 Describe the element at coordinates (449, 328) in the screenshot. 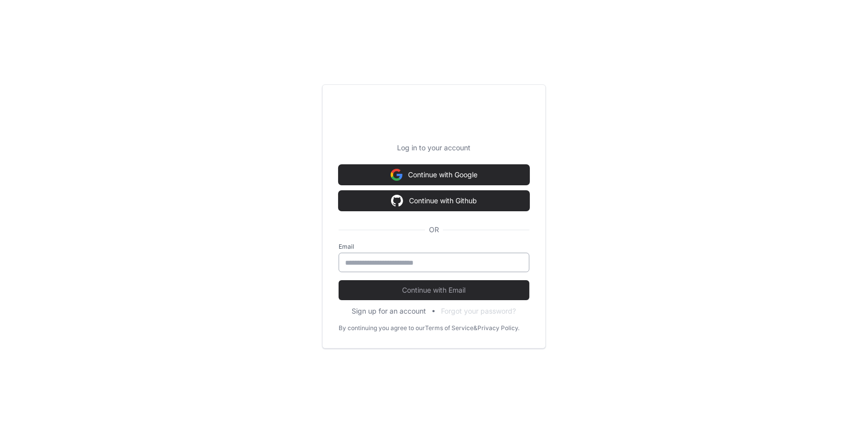

I see `a: Terms of Service` at that location.